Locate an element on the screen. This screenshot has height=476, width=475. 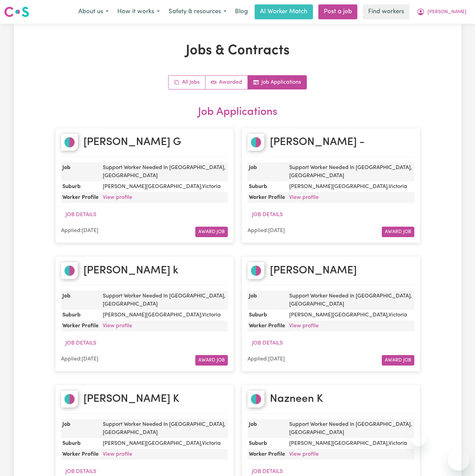
img: Careseekers logo is located at coordinates (17, 12).